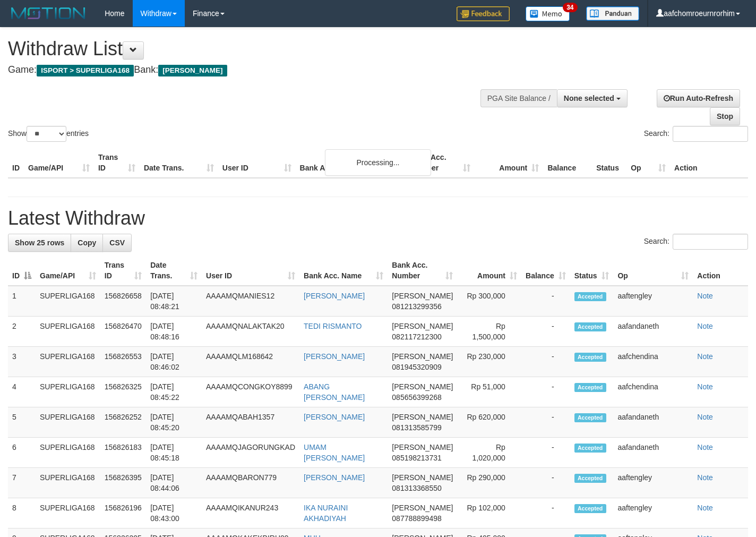  What do you see at coordinates (698, 98) in the screenshot?
I see `a: Run Auto-Refresh` at bounding box center [698, 98].